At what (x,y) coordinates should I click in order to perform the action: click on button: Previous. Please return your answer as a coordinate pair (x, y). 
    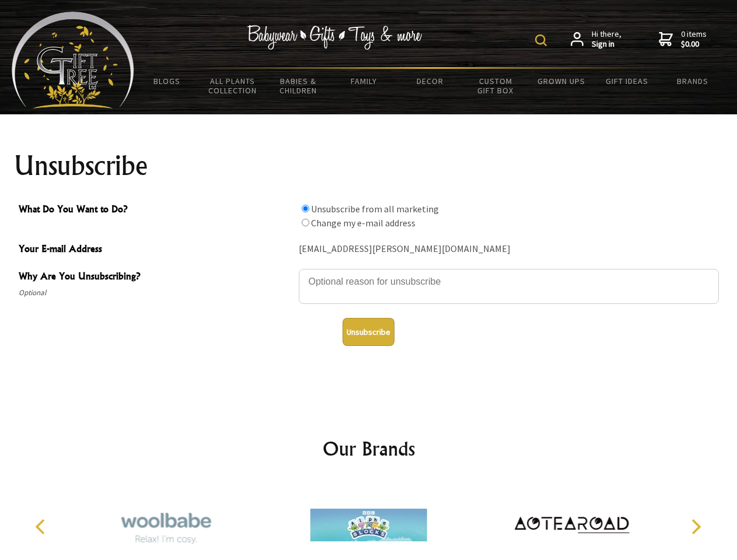
    Looking at the image, I should click on (42, 527).